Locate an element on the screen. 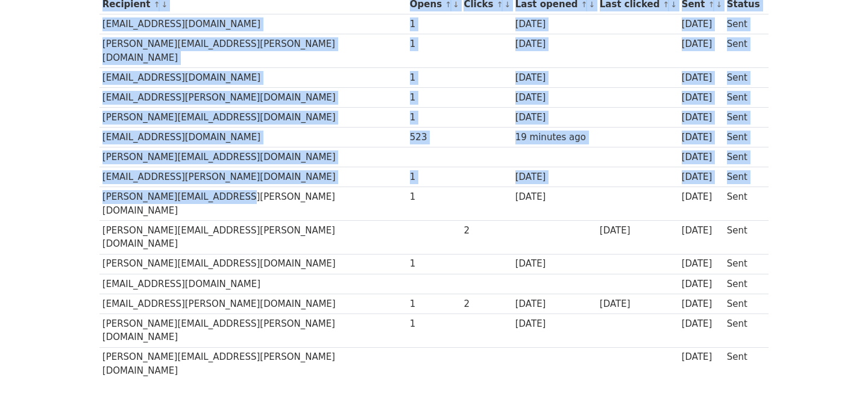 The height and width of the screenshot is (417, 868). div: 19 minutes ago is located at coordinates (554, 137).